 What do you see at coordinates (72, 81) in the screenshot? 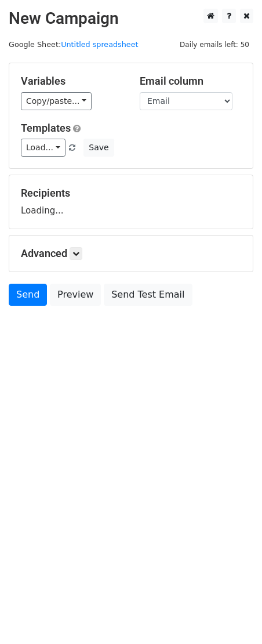
I see `h5: Variables` at bounding box center [72, 81].